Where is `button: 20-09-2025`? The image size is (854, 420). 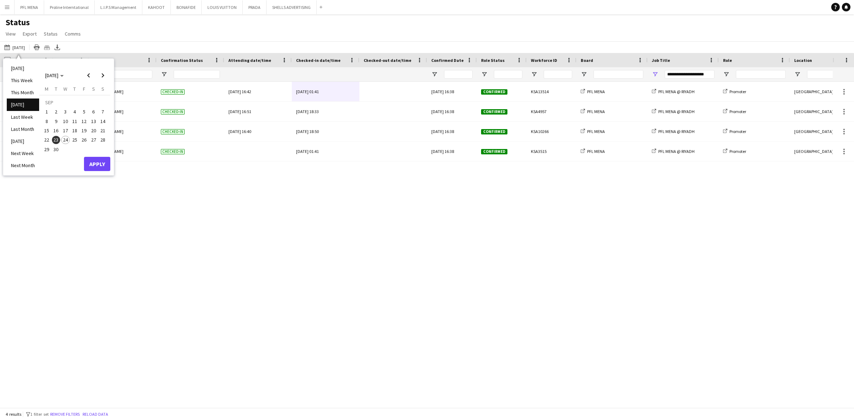
button: 20-09-2025 is located at coordinates (93, 131).